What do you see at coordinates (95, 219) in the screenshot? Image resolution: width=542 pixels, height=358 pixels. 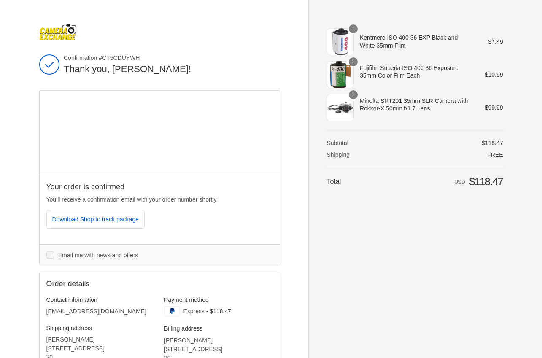 I see `span: Download Shop to track package` at bounding box center [95, 219].